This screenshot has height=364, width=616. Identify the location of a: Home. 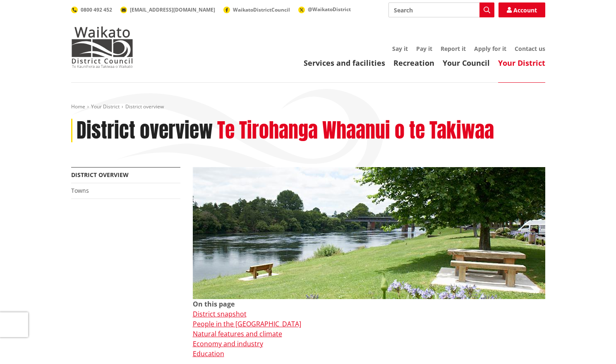
(78, 106).